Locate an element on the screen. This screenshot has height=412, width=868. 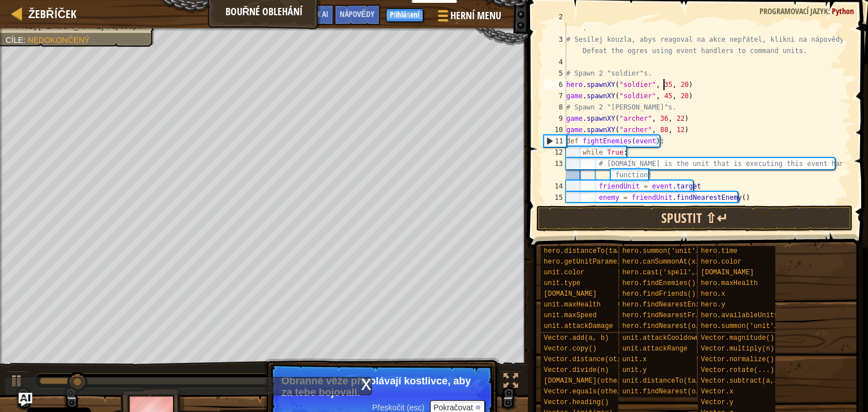
button: Ctrl + P: Play is located at coordinates (17, 382).